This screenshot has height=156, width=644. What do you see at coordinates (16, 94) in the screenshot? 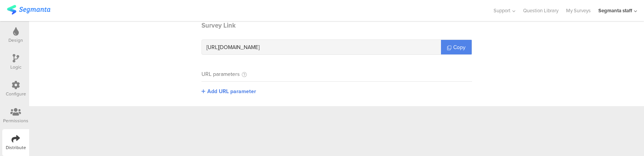
I see `div: Configure` at bounding box center [16, 94].